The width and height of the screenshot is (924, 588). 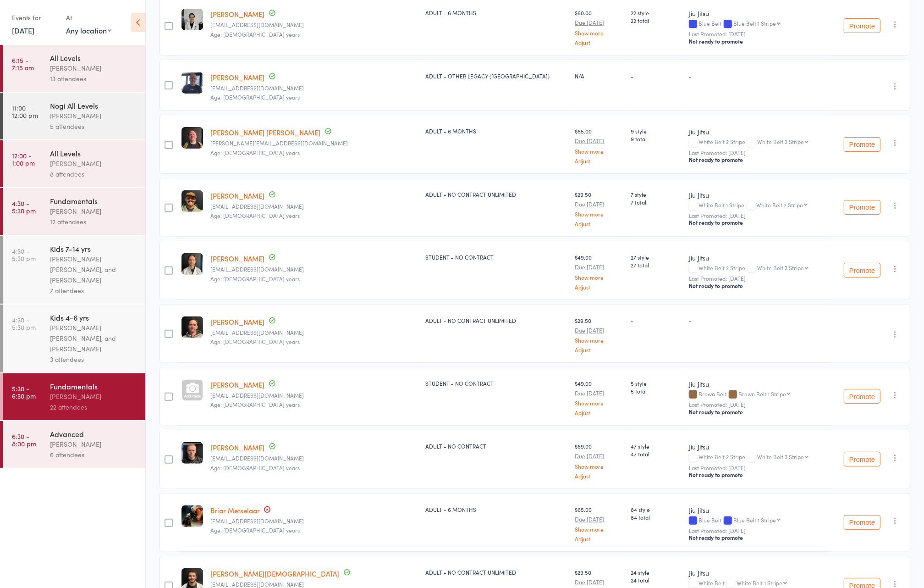 What do you see at coordinates (314, 143) in the screenshot?
I see `small: M.dosremedios@outlook.com` at bounding box center [314, 143].